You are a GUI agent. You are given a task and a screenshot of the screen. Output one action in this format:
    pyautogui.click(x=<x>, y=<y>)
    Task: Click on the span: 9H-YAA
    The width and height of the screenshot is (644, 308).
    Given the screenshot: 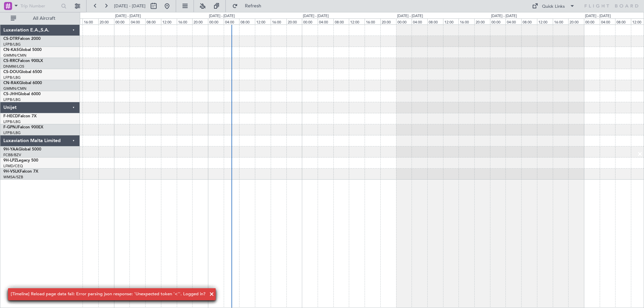 What is the action you would take?
    pyautogui.click(x=11, y=150)
    